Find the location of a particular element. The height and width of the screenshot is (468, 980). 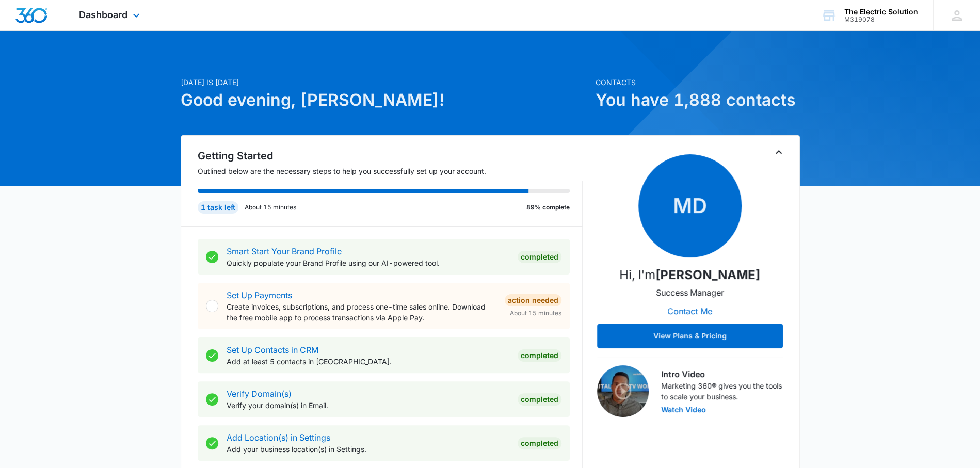

a: Verify Domain(s) is located at coordinates (259, 394).